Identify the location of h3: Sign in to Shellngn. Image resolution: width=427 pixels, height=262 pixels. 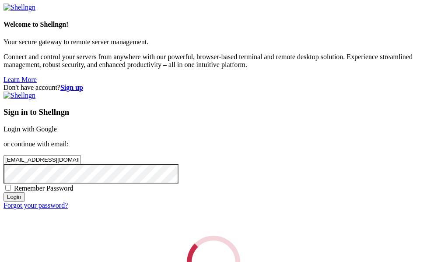
(214, 112).